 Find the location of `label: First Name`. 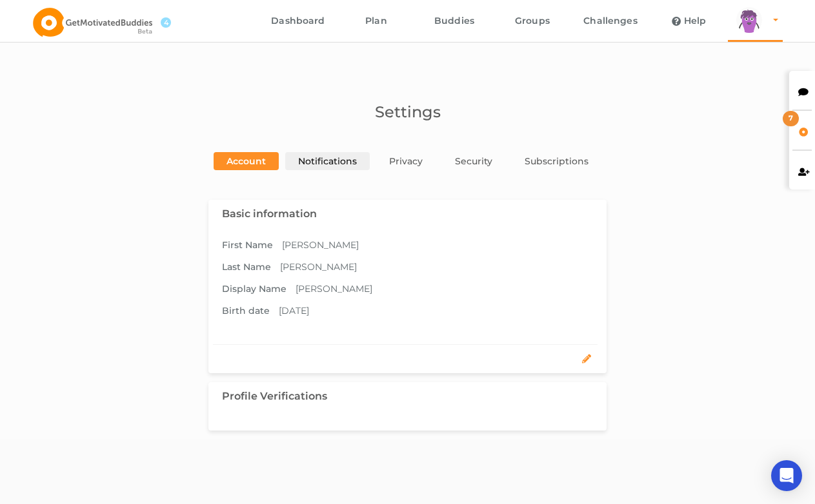

label: First Name is located at coordinates (247, 245).